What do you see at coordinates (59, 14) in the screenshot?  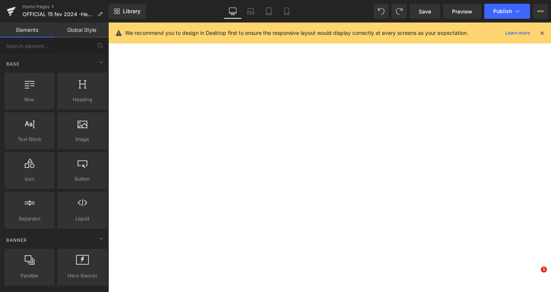 I see `span: OFFICIAL 15 fev 2024 -Happy Moments - at work` at bounding box center [59, 14].